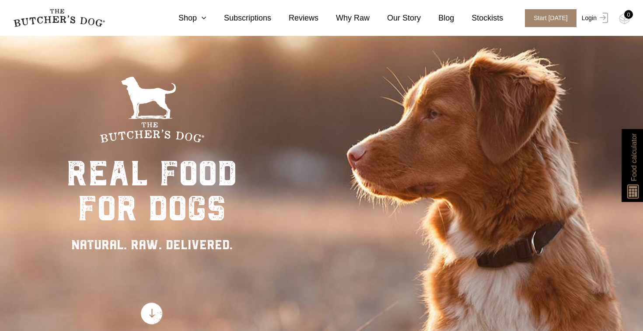  I want to click on div: 0, so click(628, 14).